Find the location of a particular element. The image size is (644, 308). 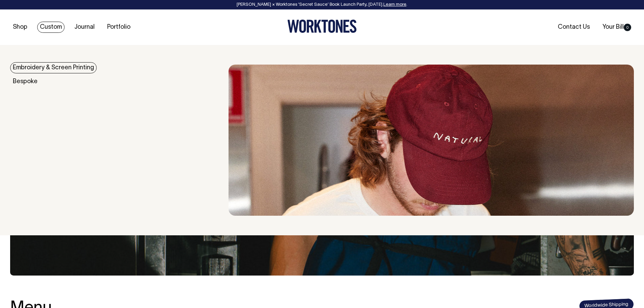

a: Learn more is located at coordinates (394, 5).